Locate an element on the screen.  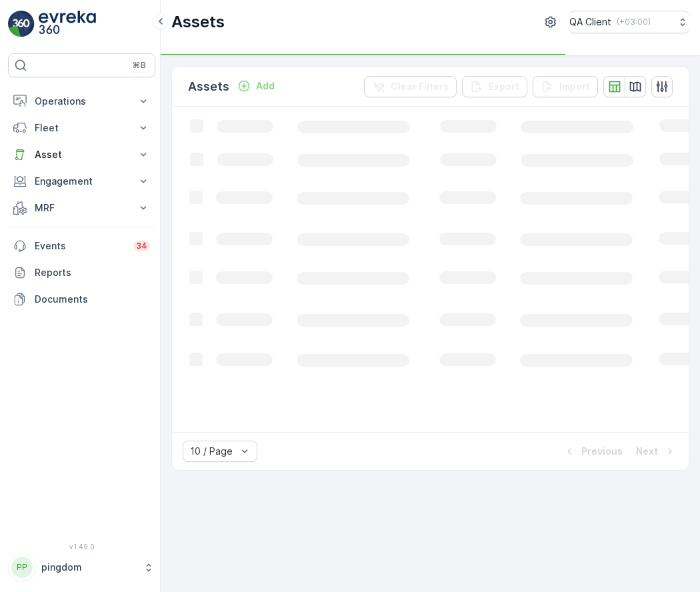
p: QA Client is located at coordinates (590, 22).